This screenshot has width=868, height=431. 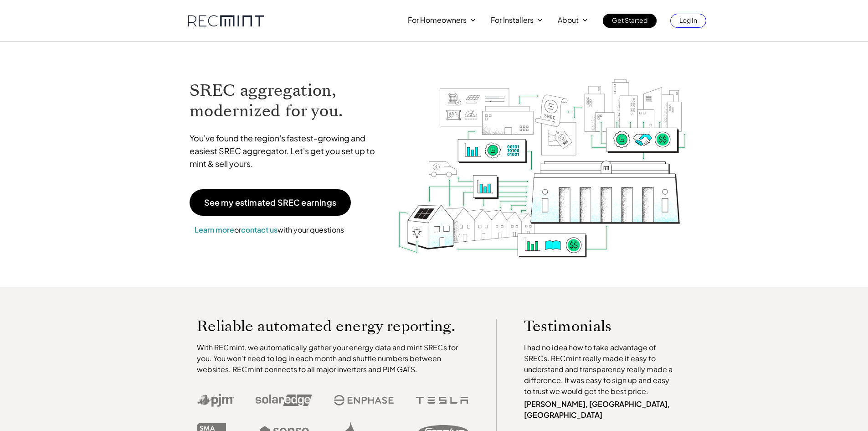 I want to click on img: RECmint value cycle, so click(x=542, y=157).